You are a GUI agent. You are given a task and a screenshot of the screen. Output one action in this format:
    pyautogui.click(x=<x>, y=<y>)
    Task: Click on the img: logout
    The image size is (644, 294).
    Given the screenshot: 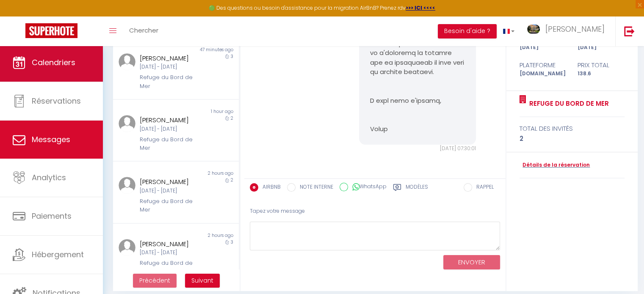 What is the action you would take?
    pyautogui.click(x=629, y=31)
    